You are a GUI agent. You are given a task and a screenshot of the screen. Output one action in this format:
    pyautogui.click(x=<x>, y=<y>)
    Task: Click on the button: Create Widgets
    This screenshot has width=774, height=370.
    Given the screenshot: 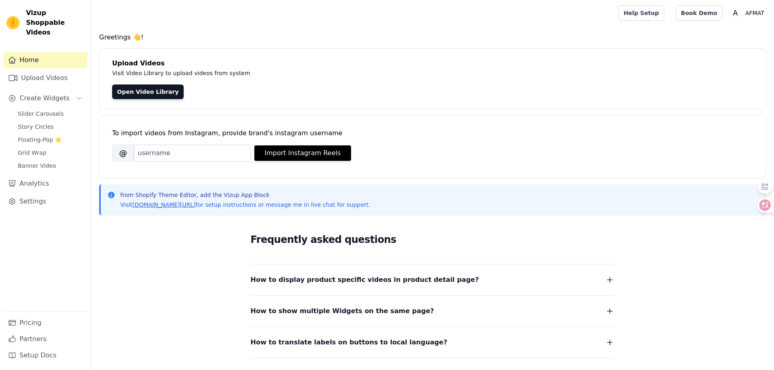 What is the action you would take?
    pyautogui.click(x=45, y=98)
    